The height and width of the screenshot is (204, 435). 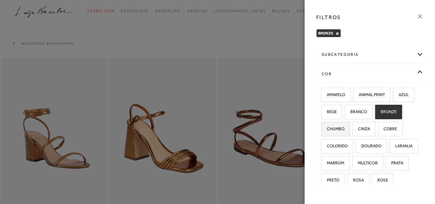 What do you see at coordinates (370, 54) in the screenshot?
I see `div: subcategoria` at bounding box center [370, 54].